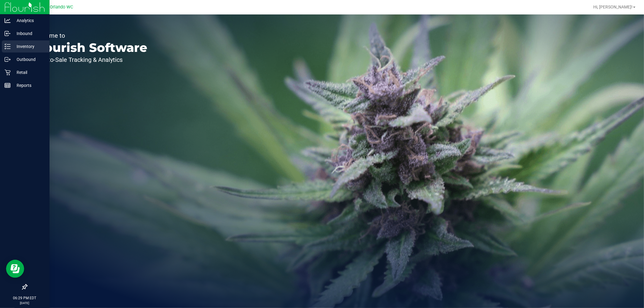 This screenshot has width=644, height=308. Describe the element at coordinates (8, 34) in the screenshot. I see `inline-svg: Inbound` at that location.